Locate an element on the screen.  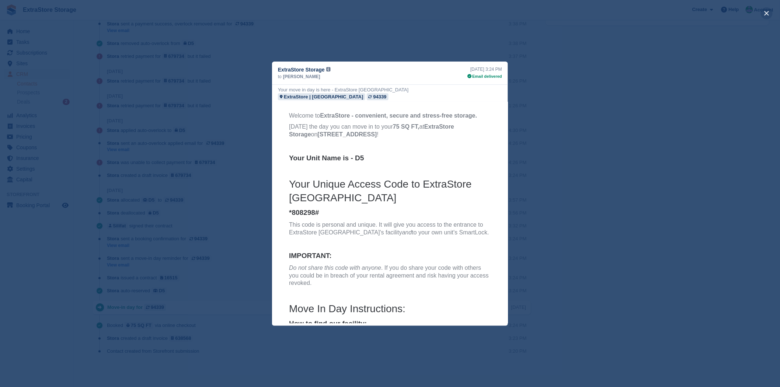
strong: *808298# is located at coordinates (32, 110).